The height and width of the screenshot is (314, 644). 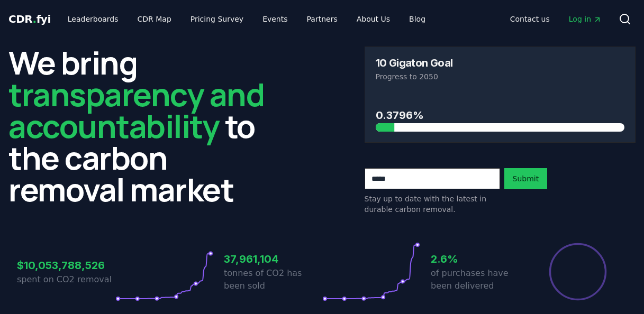 What do you see at coordinates (586, 19) in the screenshot?
I see `a: Log in` at bounding box center [586, 19].